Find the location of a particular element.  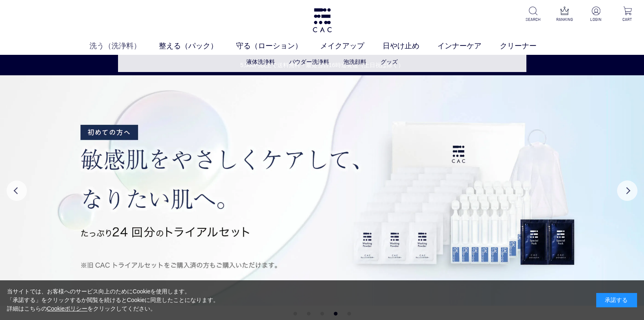

p: SEARCH is located at coordinates (532, 19).